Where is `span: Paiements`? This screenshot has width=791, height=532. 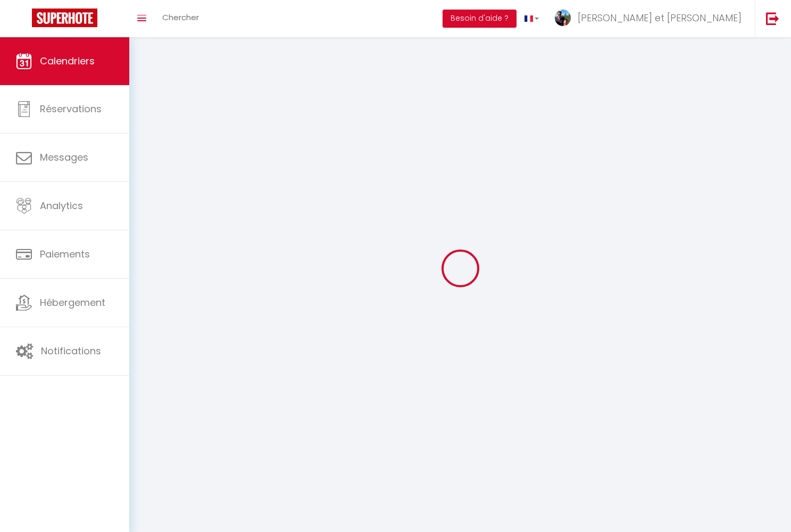 span: Paiements is located at coordinates (65, 254).